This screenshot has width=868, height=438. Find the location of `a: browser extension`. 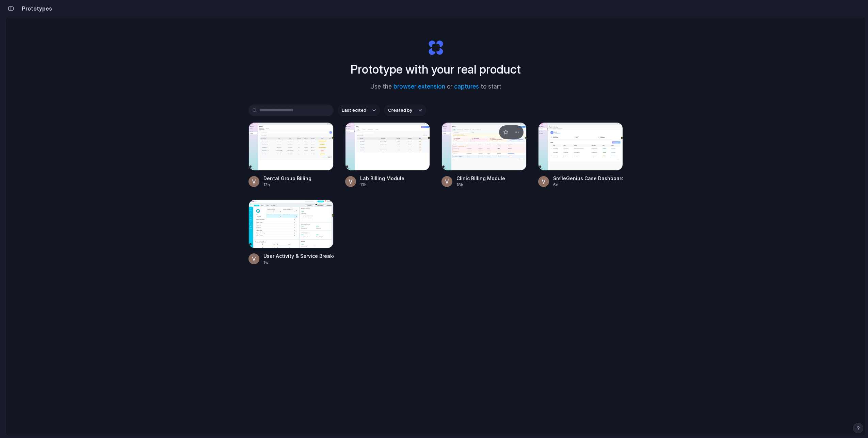

a: browser extension is located at coordinates (420, 87).